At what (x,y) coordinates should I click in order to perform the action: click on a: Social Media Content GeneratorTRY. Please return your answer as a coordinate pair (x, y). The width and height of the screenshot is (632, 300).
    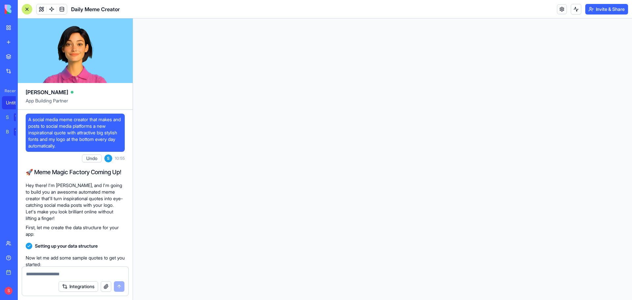
    Looking at the image, I should click on (15, 117).